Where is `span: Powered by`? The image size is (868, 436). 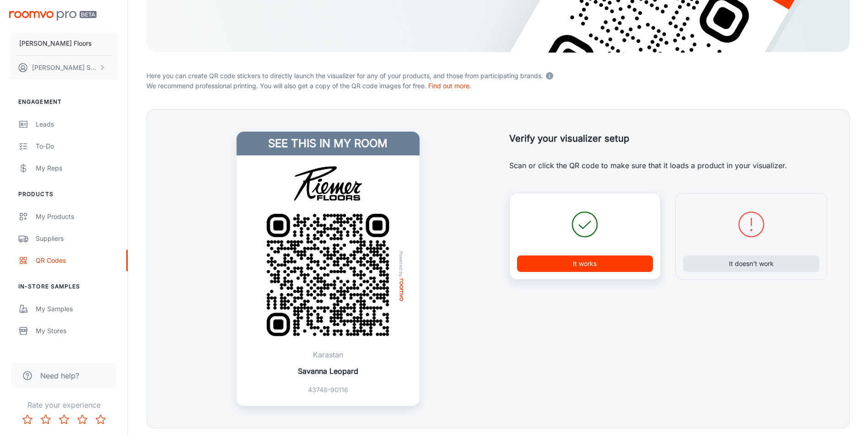 span: Powered by is located at coordinates (402, 264).